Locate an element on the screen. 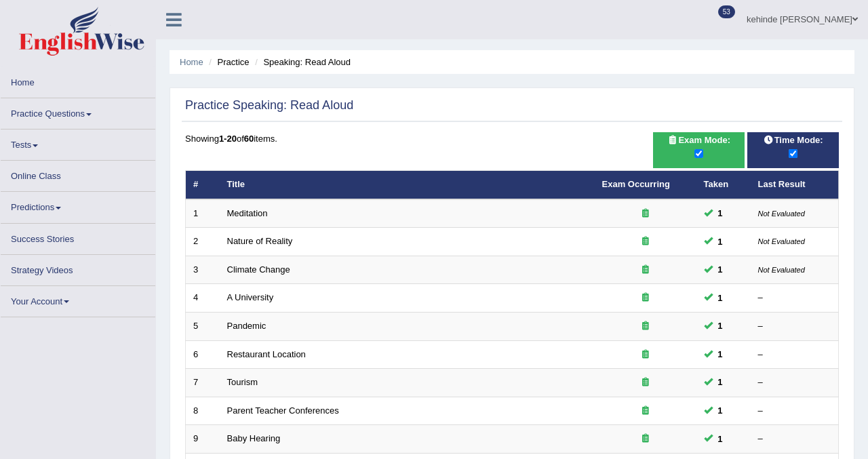  td: 1 is located at coordinates (203, 214).